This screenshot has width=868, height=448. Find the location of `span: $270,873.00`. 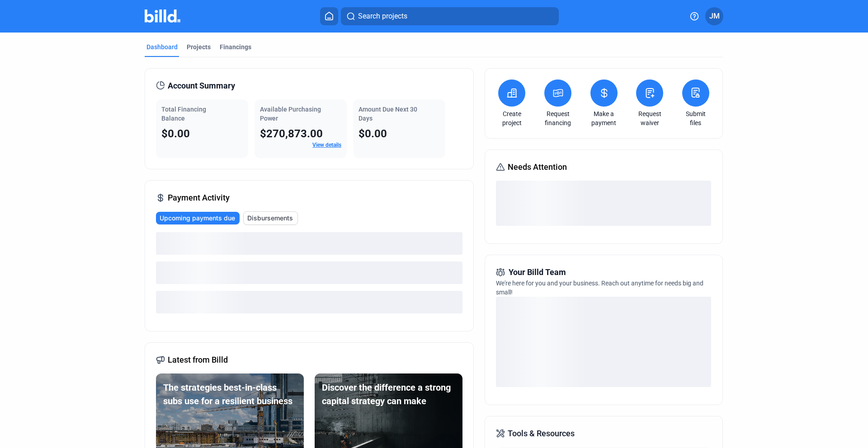

span: $270,873.00 is located at coordinates (291, 134).